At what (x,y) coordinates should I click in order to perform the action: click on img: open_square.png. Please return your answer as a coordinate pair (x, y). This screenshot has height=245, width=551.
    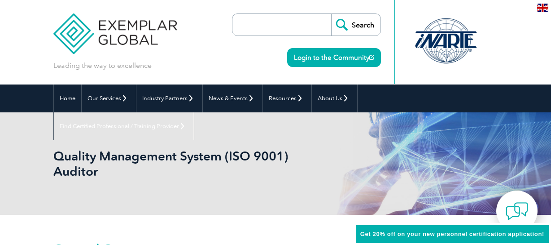
    Looking at the image, I should click on (372, 57).